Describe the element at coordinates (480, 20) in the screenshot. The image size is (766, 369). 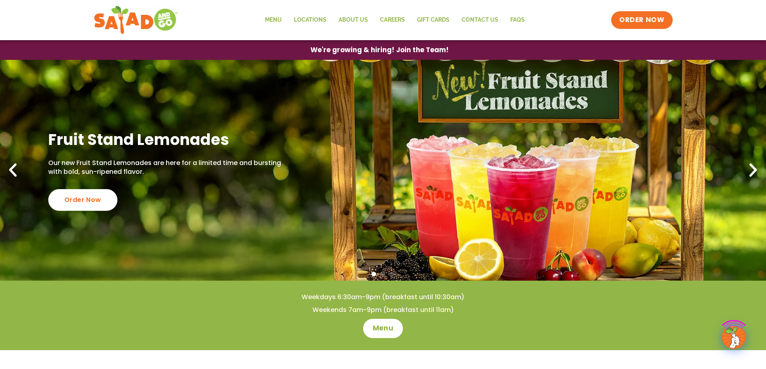
I see `a: Contact Us` at that location.